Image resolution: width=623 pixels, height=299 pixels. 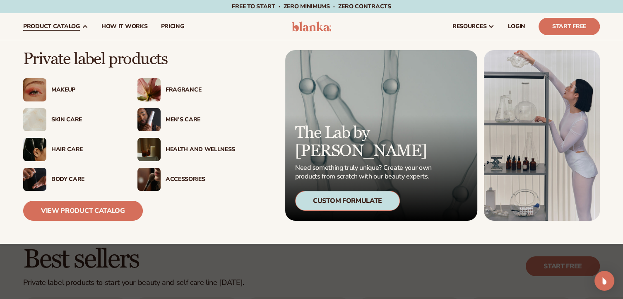 What do you see at coordinates (35, 150) in the screenshot?
I see `img: Female hair pulled back with clips.` at bounding box center [35, 150].